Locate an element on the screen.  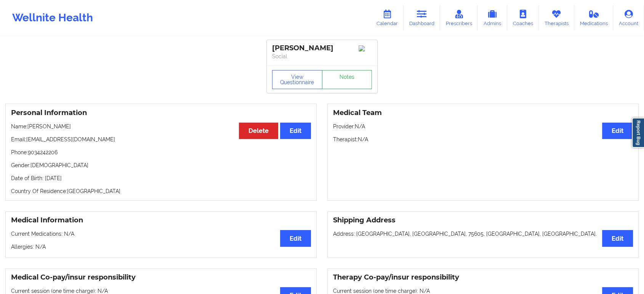
h3: Personal Information is located at coordinates (161, 113).